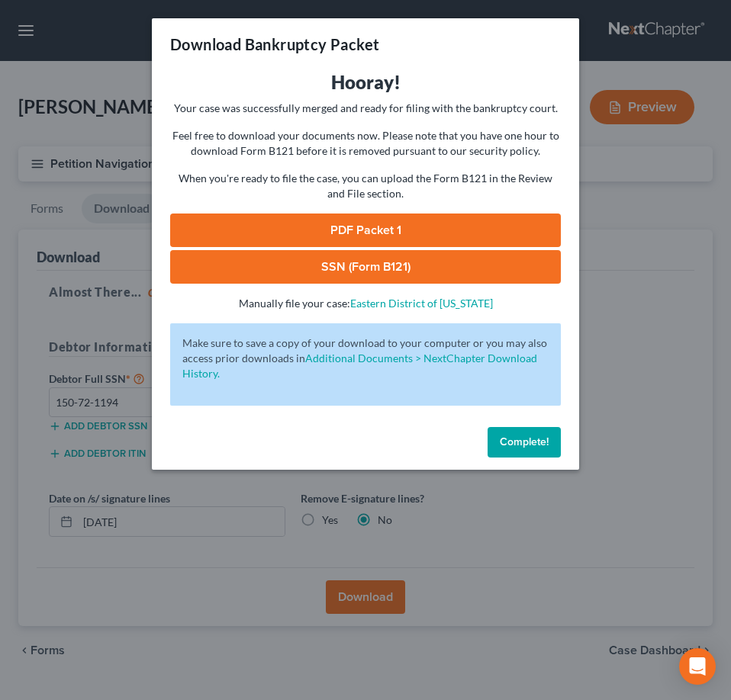 The height and width of the screenshot is (700, 731). I want to click on div: Open Intercom Messenger, so click(698, 667).